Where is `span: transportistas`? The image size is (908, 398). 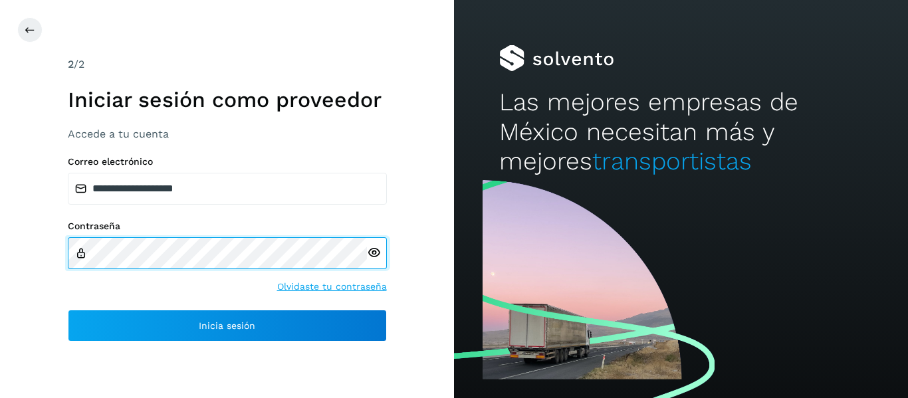 span: transportistas is located at coordinates (672, 161).